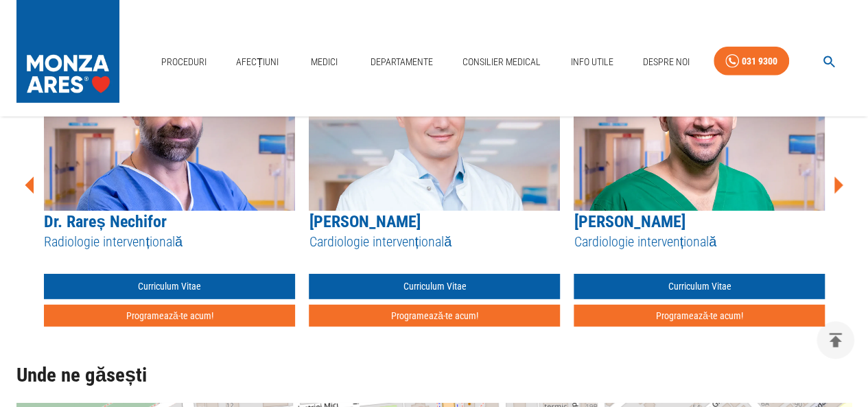 This screenshot has width=868, height=407. Describe the element at coordinates (169, 125) in the screenshot. I see `img: Dr. Rareș Nechifor` at that location.